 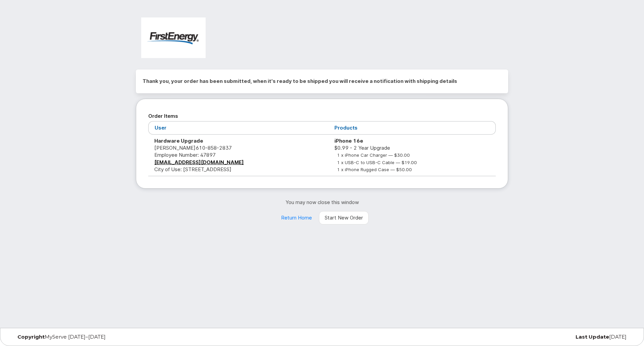 I want to click on th: Products, so click(x=412, y=127).